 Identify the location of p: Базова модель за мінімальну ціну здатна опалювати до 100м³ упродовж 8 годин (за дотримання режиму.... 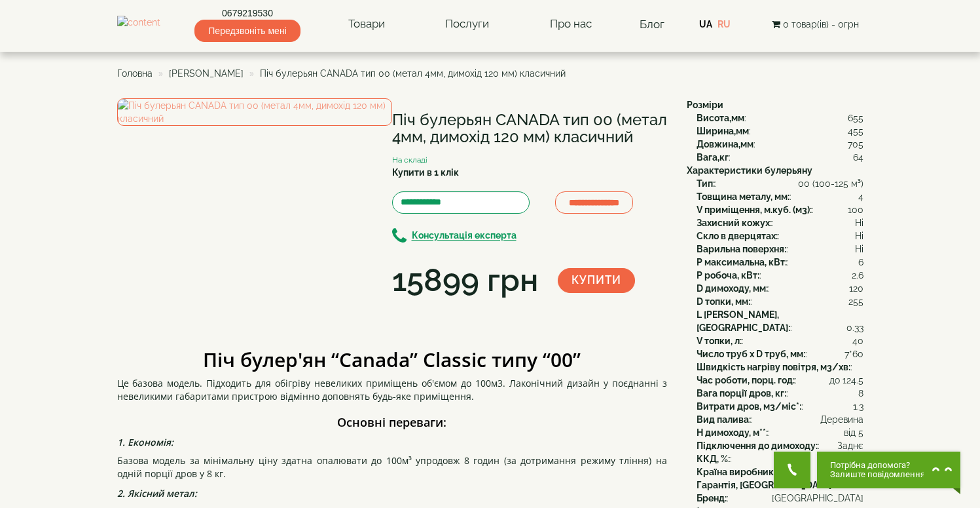
(392, 467).